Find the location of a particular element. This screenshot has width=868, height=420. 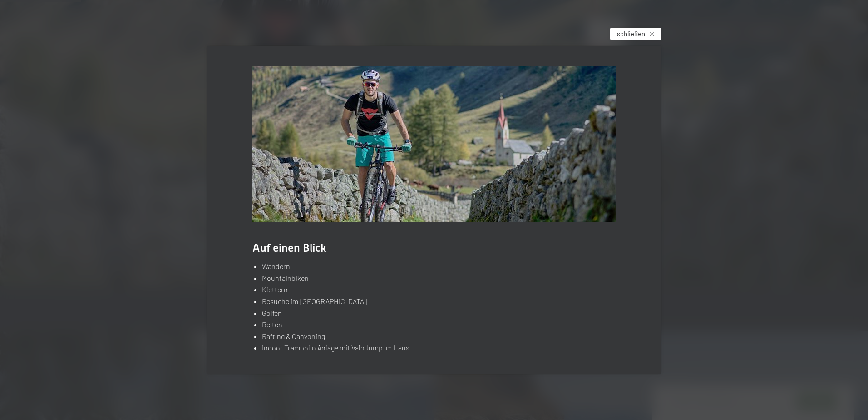

img: Ein Sommerurlaub in Südtirol – zum Träumen is located at coordinates (434, 144).